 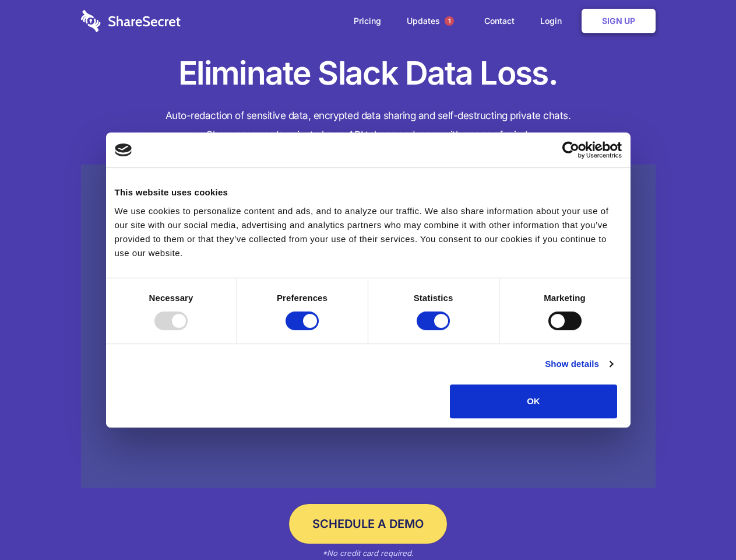 I want to click on strong: Statistics, so click(x=433, y=297).